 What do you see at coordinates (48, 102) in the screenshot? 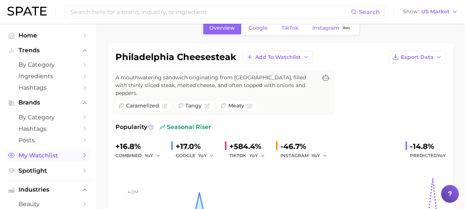
I see `span: Brands` at bounding box center [48, 102].